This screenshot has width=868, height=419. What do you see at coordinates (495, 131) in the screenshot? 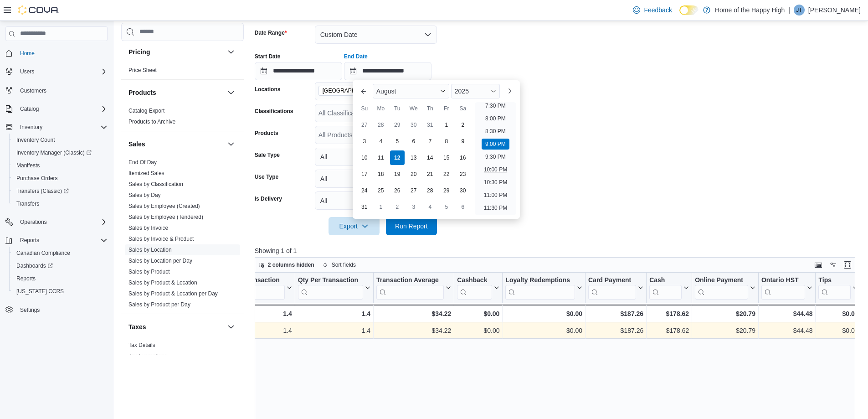
I see `li: 8:30 PM` at bounding box center [495, 131].